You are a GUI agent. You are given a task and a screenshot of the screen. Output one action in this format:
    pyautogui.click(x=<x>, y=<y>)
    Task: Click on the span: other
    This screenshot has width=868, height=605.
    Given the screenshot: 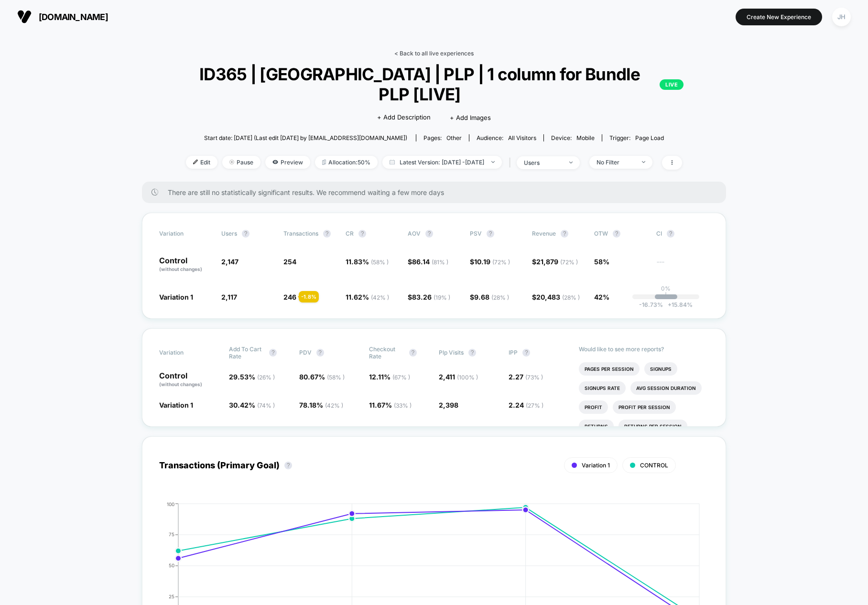 What is the action you would take?
    pyautogui.click(x=454, y=138)
    